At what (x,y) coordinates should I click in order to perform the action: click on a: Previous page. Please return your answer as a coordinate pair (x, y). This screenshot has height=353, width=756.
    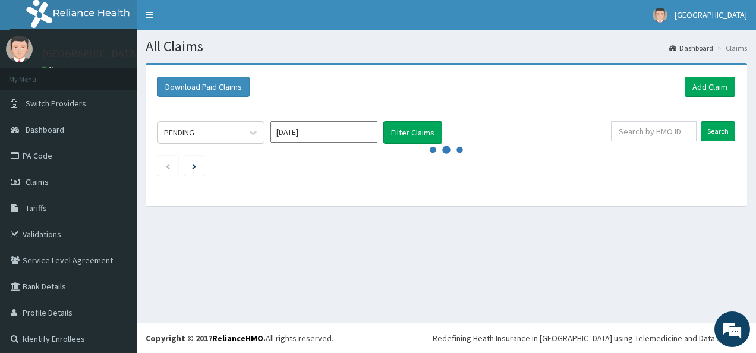
    Looking at the image, I should click on (168, 166).